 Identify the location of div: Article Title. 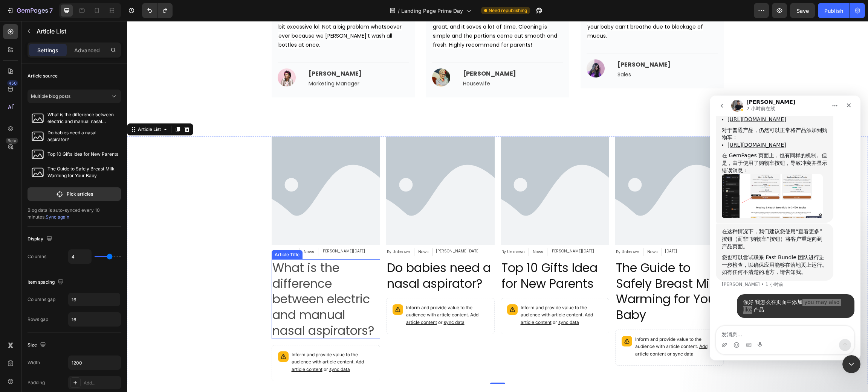
(160, 234).